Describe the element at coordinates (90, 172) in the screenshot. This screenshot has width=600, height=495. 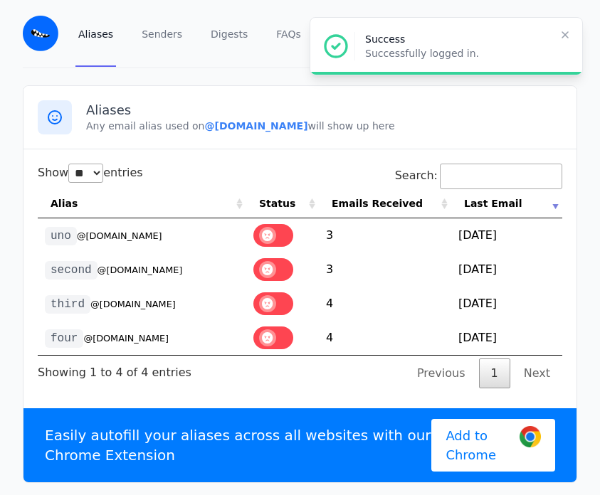
I see `label: Show entries` at that location.